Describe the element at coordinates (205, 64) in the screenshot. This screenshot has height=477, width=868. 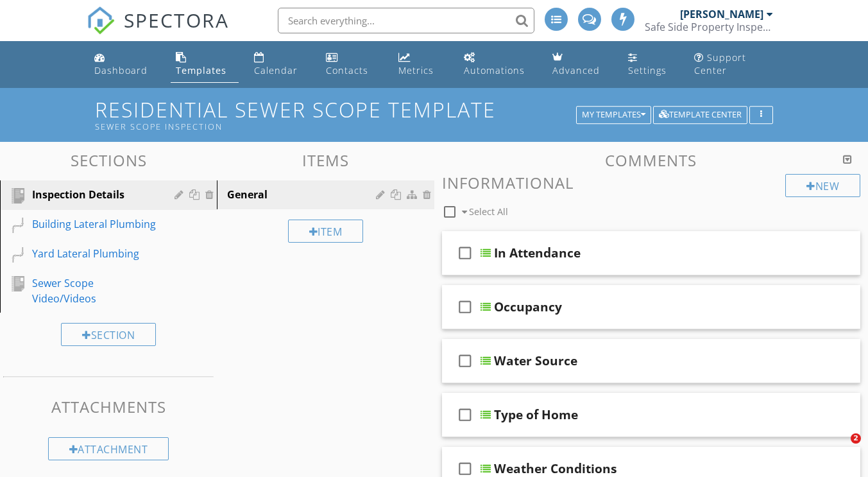
I see `a: Templates` at that location.